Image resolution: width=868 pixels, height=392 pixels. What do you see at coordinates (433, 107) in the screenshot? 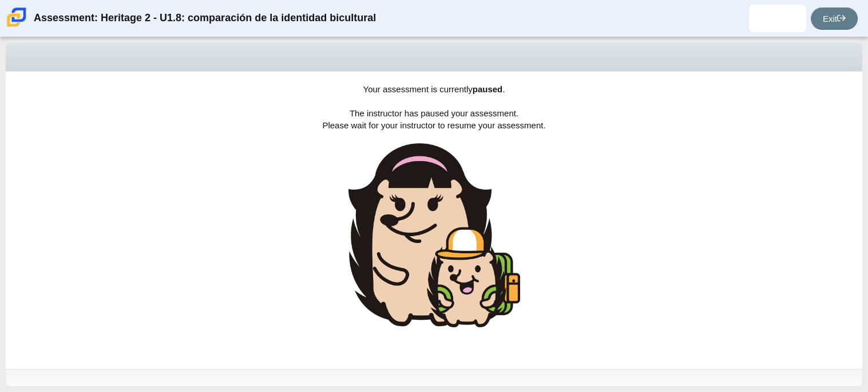
I see `span: Your assessment is currently . The instructor has paused your assessment. Please wait for your in...` at bounding box center [433, 107].